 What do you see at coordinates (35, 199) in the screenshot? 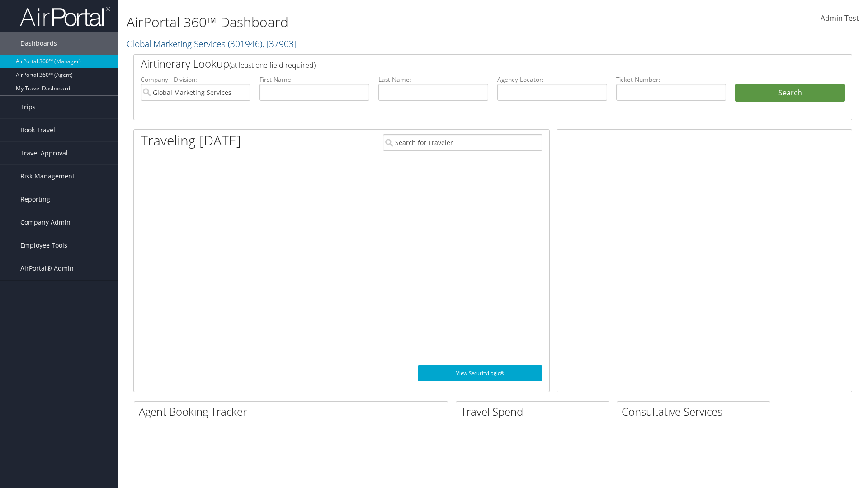
I see `span: Reporting` at bounding box center [35, 199].